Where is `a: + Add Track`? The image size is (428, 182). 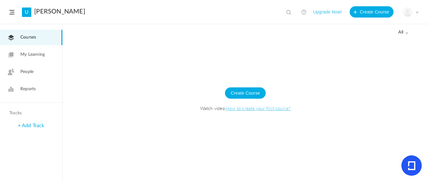 a: + Add Track is located at coordinates (31, 126).